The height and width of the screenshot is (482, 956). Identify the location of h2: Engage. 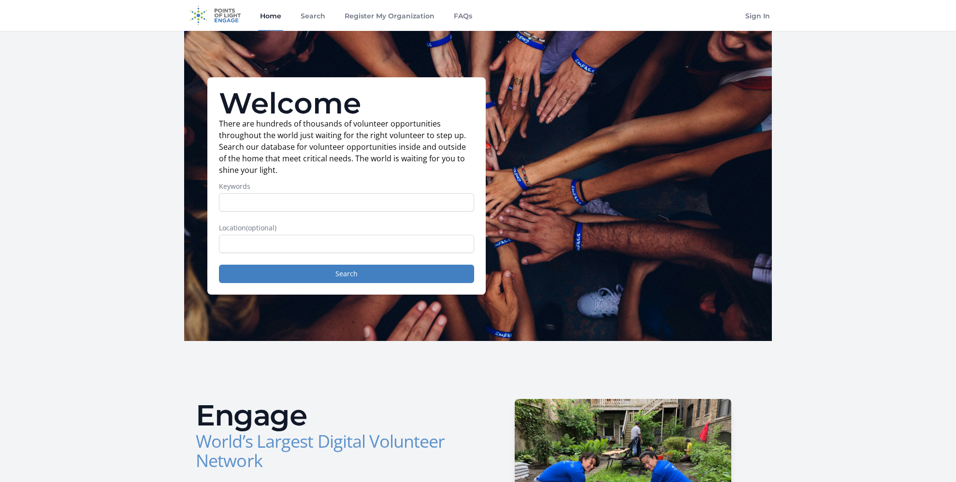
(333, 416).